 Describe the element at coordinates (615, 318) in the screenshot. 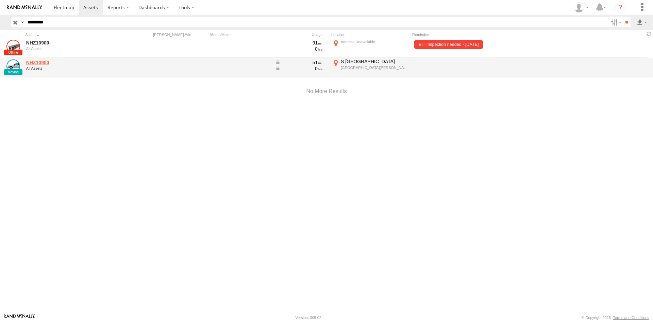

I see `div: © Copyright 2025 -` at that location.